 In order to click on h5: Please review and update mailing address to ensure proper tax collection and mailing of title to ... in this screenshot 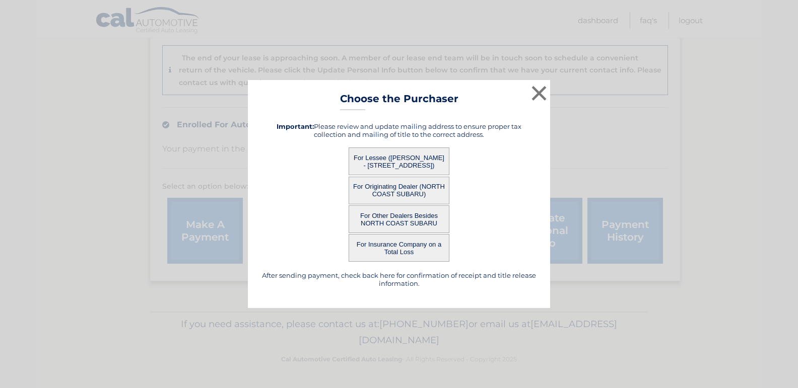, I will do `click(399, 130)`.